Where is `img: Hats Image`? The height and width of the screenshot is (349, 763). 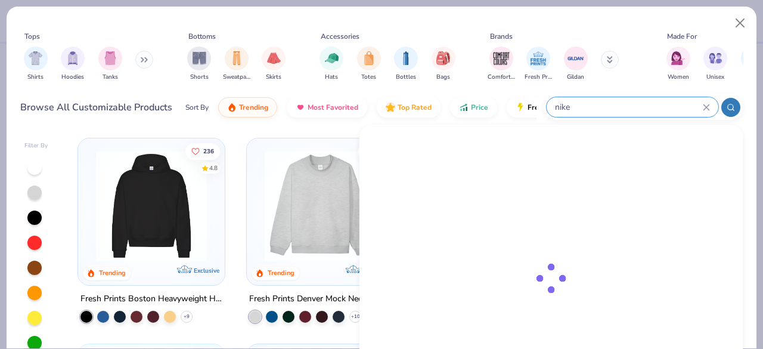
img: Hats Image is located at coordinates (331, 58).